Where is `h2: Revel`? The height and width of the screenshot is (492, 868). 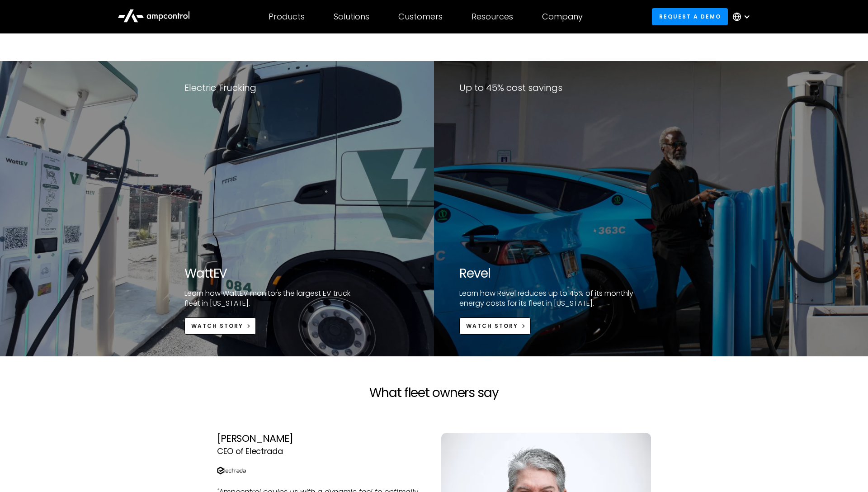
h2: Revel is located at coordinates (549, 273).